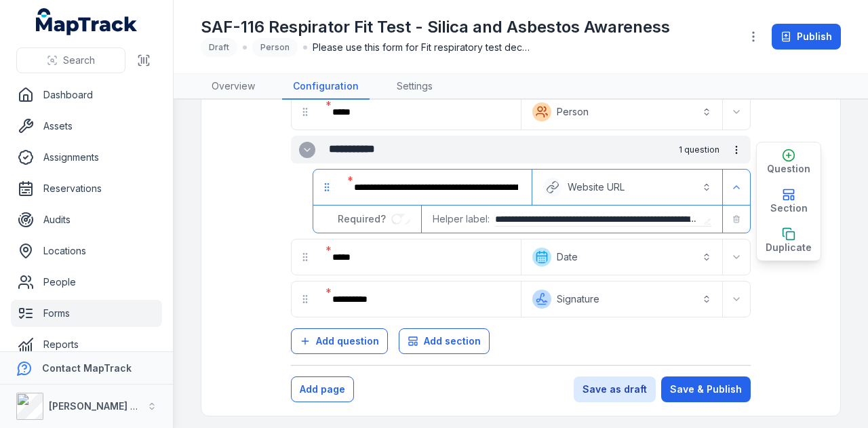 This screenshot has height=428, width=868. Describe the element at coordinates (326, 87) in the screenshot. I see `a: Configuration` at that location.